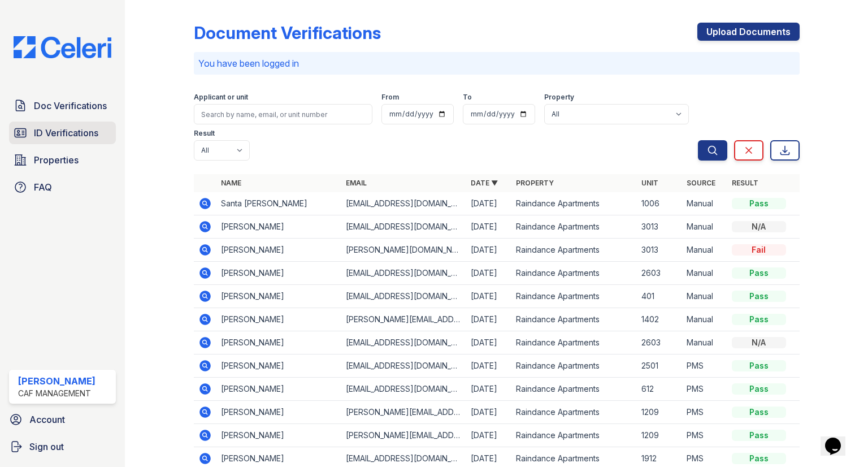 The width and height of the screenshot is (868, 467). What do you see at coordinates (660, 320) in the screenshot?
I see `td: 1402` at bounding box center [660, 320].